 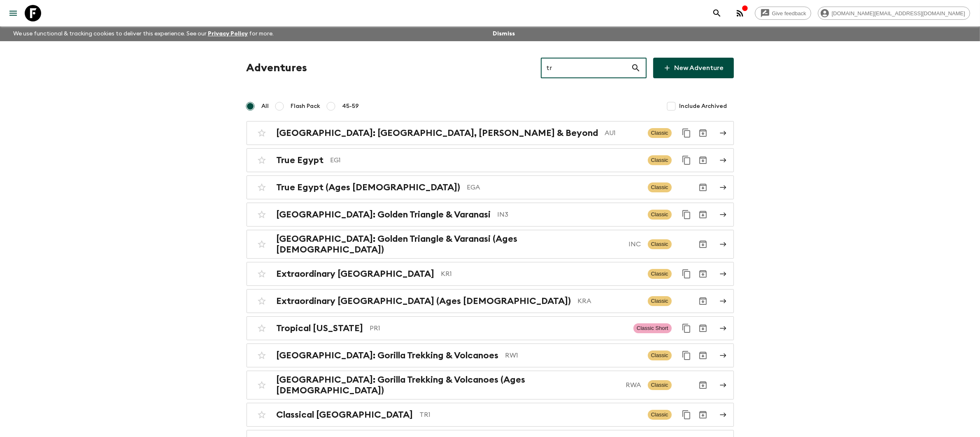 What do you see at coordinates (569, 214) in the screenshot?
I see `p: IN3` at bounding box center [569, 214].